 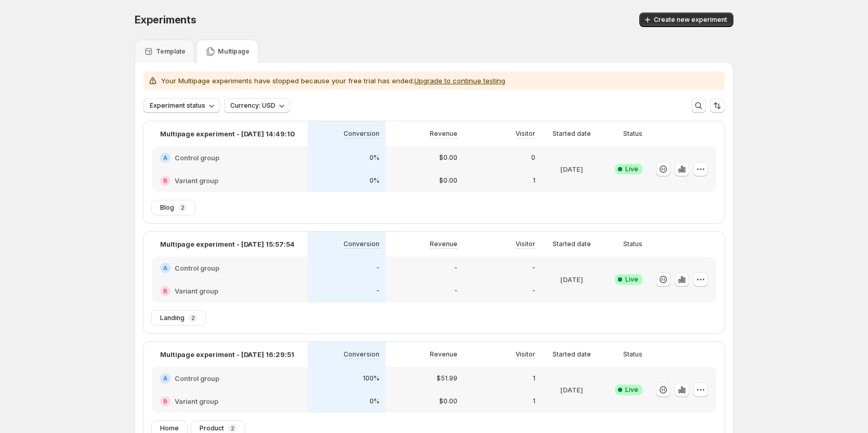 I want to click on span: Create new experiment, so click(x=691, y=20).